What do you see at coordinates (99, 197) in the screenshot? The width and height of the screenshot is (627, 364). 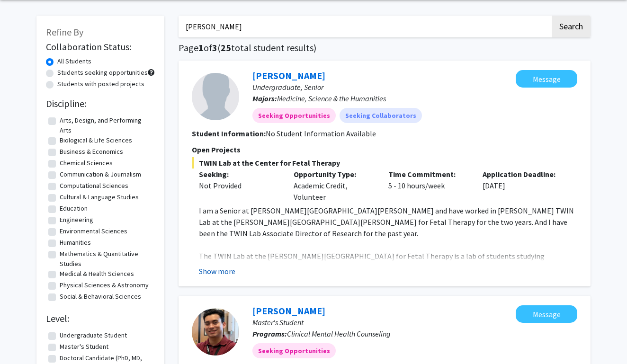 I see `label: Cultural & Language Studies` at bounding box center [99, 197].